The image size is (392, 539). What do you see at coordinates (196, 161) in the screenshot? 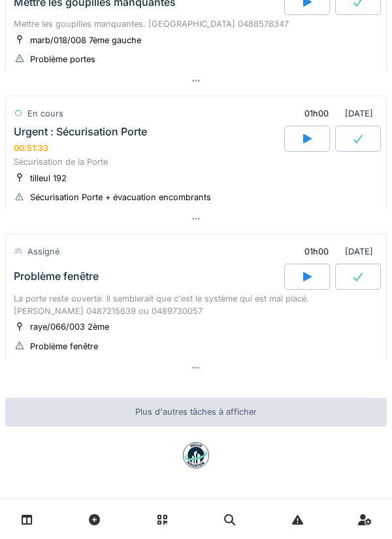
I see `div: Sécurisation de la Porte` at bounding box center [196, 161].